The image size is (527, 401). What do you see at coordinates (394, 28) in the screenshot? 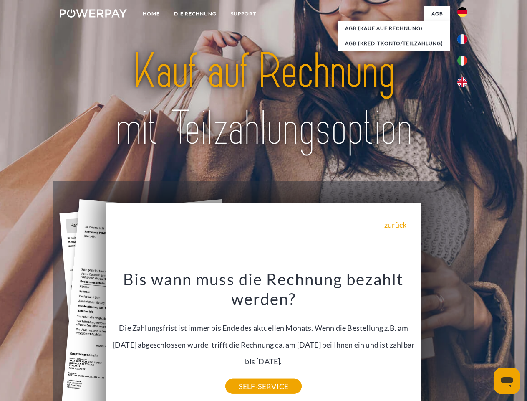
I see `a: AGB (Kauf auf Rechnung)` at bounding box center [394, 28].